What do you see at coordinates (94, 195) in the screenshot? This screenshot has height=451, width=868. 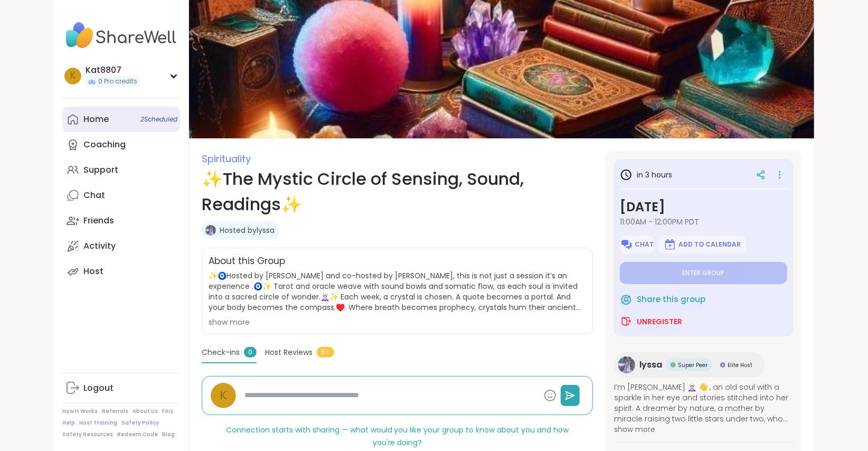 I see `div: Chat` at bounding box center [94, 195].